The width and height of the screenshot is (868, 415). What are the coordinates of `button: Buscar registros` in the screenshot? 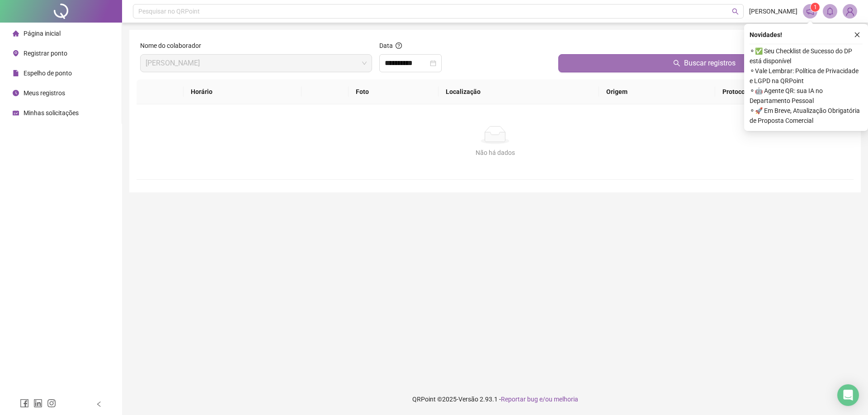 It's located at (704, 63).